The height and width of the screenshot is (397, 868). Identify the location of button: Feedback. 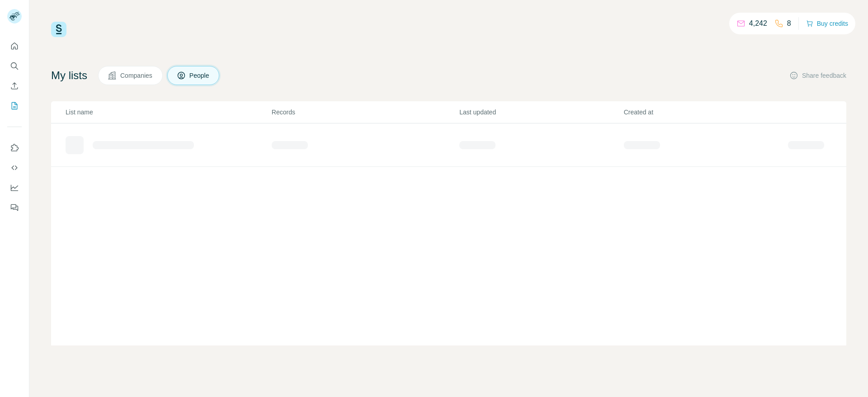
(15, 207).